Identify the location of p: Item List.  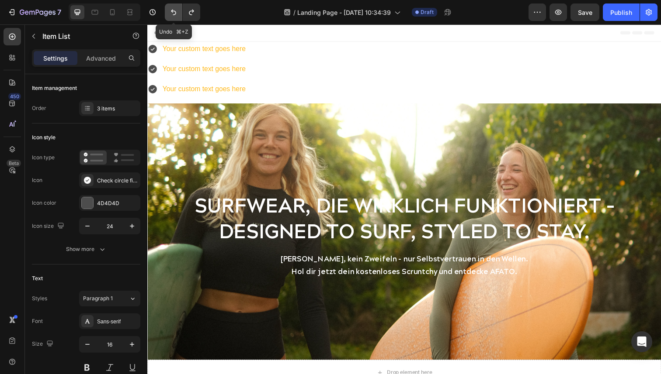
(80, 36).